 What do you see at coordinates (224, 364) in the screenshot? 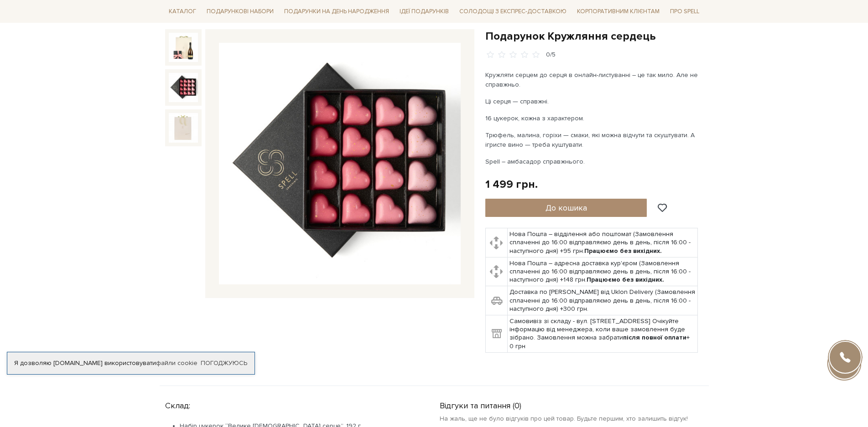
I see `a: Погоджуюсь` at bounding box center [224, 364].